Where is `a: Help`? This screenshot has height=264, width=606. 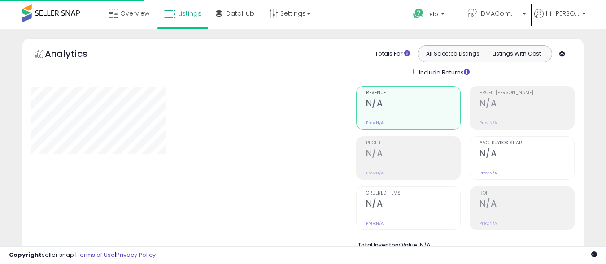 a: Help is located at coordinates (433, 15).